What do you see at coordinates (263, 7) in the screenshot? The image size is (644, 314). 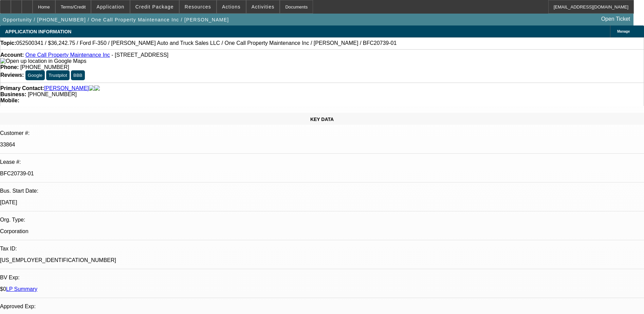 I see `span: Activities` at bounding box center [263, 7].